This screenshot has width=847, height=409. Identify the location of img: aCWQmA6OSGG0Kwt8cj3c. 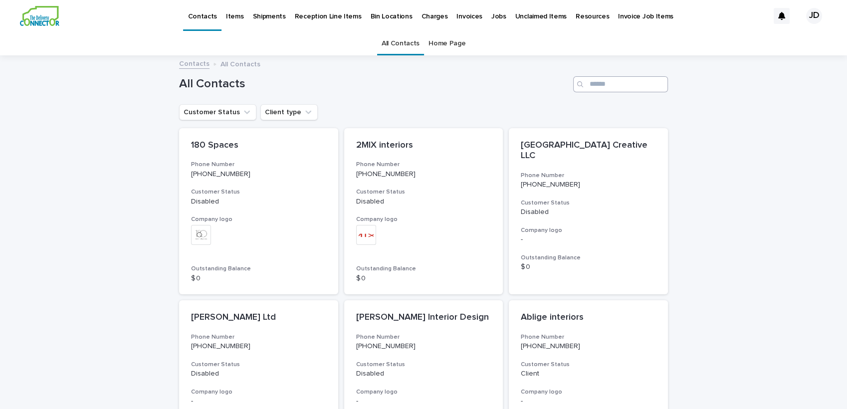
(39, 16).